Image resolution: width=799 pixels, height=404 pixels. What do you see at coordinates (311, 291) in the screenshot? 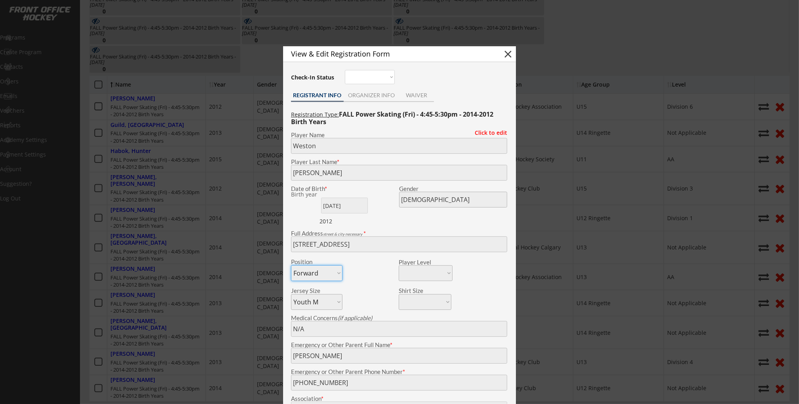
I see `div: Jersey Size` at bounding box center [311, 291].